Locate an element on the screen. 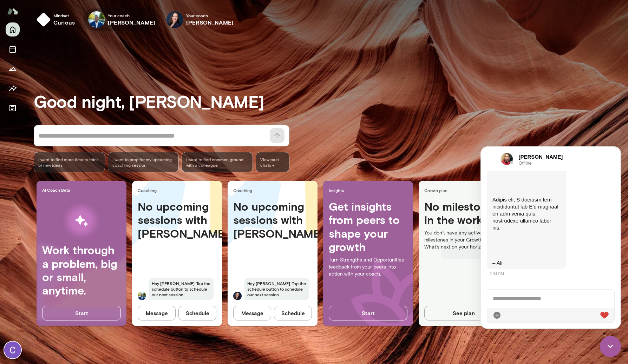 The height and width of the screenshot is (364, 628). img: Jay Floyd Floyd is located at coordinates (142, 296).